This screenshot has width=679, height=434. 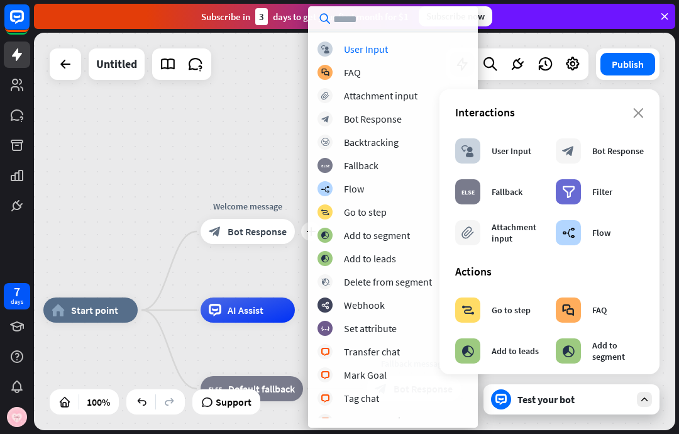 I want to click on div: Webhook, so click(x=364, y=305).